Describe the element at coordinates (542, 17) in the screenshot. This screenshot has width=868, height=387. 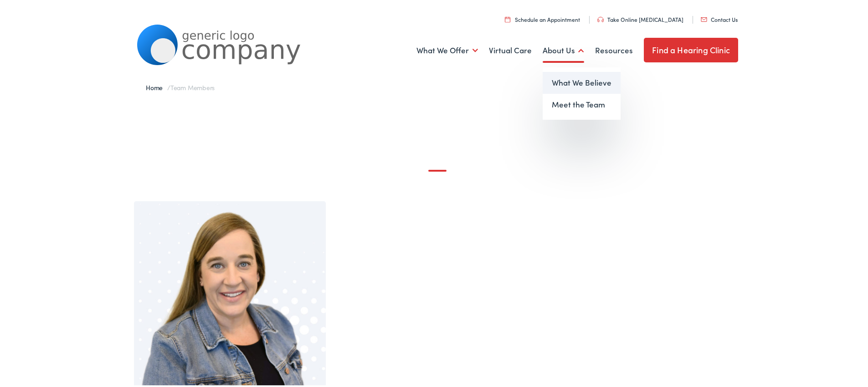
I see `a: Schedule an Appointment` at that location.